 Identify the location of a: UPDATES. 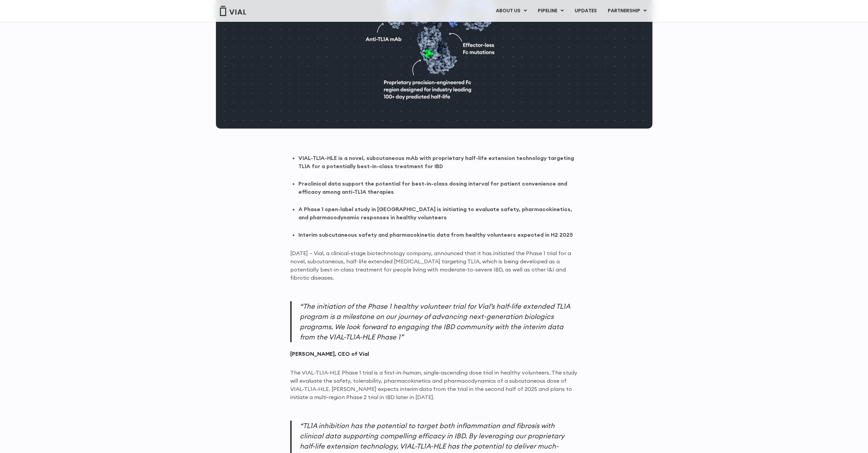
(585, 11).